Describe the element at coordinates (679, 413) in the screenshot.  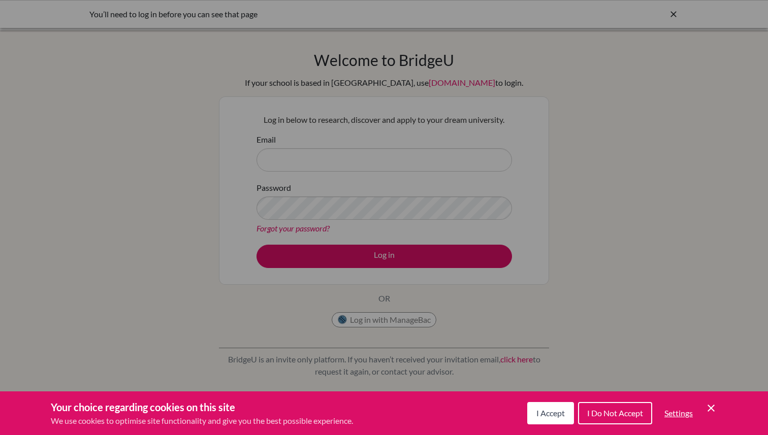
I see `span: Settings` at that location.